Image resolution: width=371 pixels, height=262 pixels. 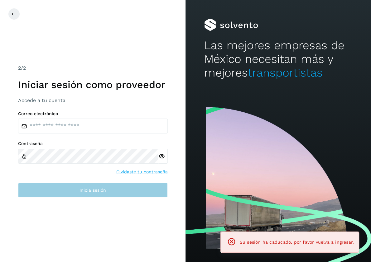 What do you see at coordinates (285, 73) in the screenshot?
I see `span: transportistas` at bounding box center [285, 73].